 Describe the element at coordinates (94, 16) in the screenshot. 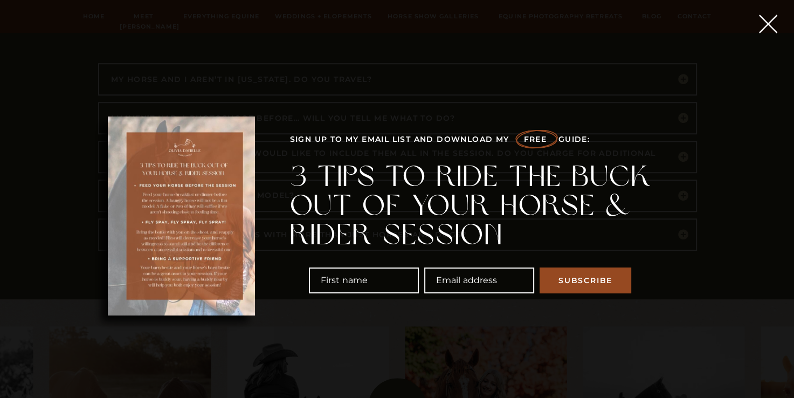

I see `a: Home` at that location.